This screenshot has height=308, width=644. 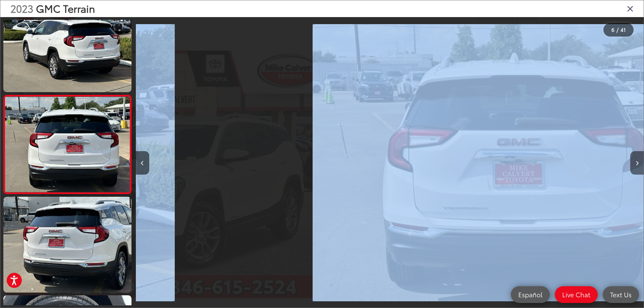 I want to click on button: Next image, so click(x=637, y=163).